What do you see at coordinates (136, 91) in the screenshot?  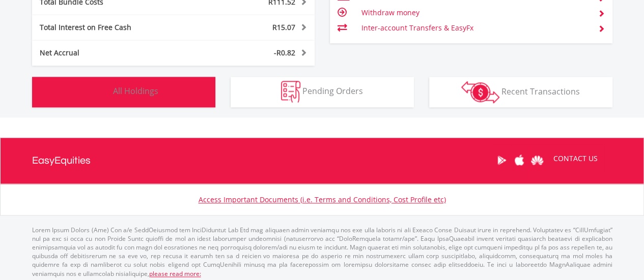 I see `span: All Holdings` at bounding box center [136, 91].